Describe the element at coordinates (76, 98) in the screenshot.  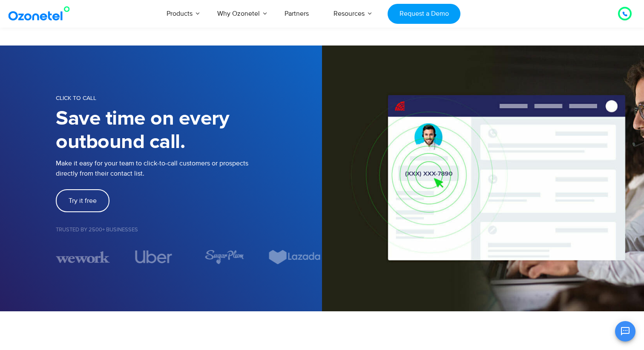
I see `span: CLICK TO CALL` at that location.